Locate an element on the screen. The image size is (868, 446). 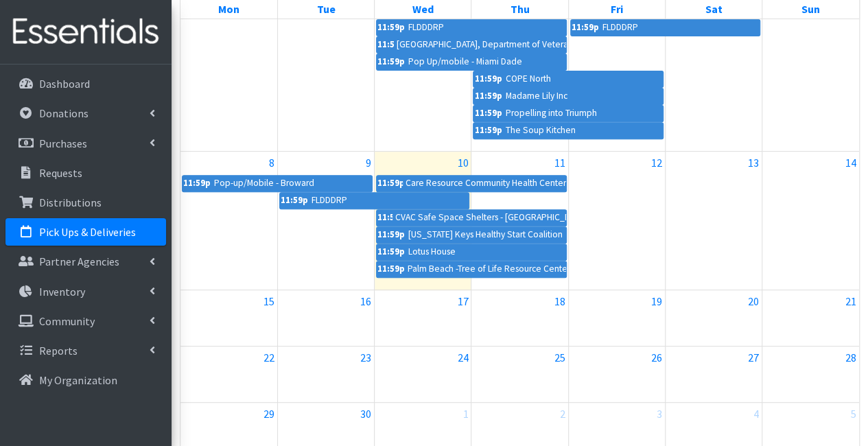
a: Reports is located at coordinates (86, 351).